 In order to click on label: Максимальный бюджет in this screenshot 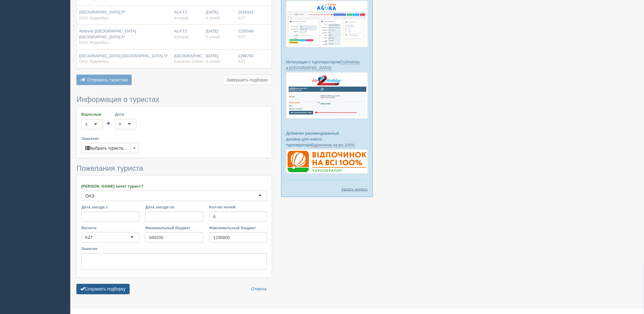, I will do `click(238, 228)`.